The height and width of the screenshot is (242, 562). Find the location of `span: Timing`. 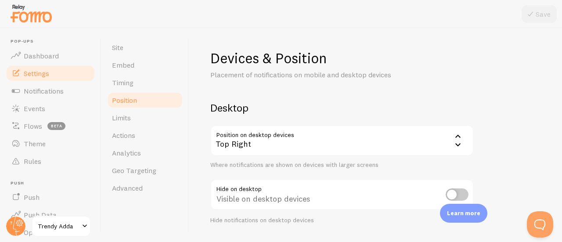

span: Timing is located at coordinates (122, 82).